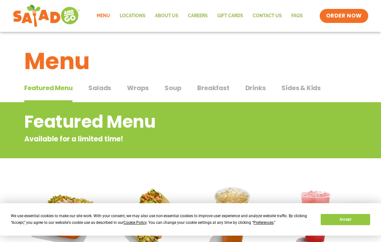  I want to click on h1: Menu, so click(190, 61).